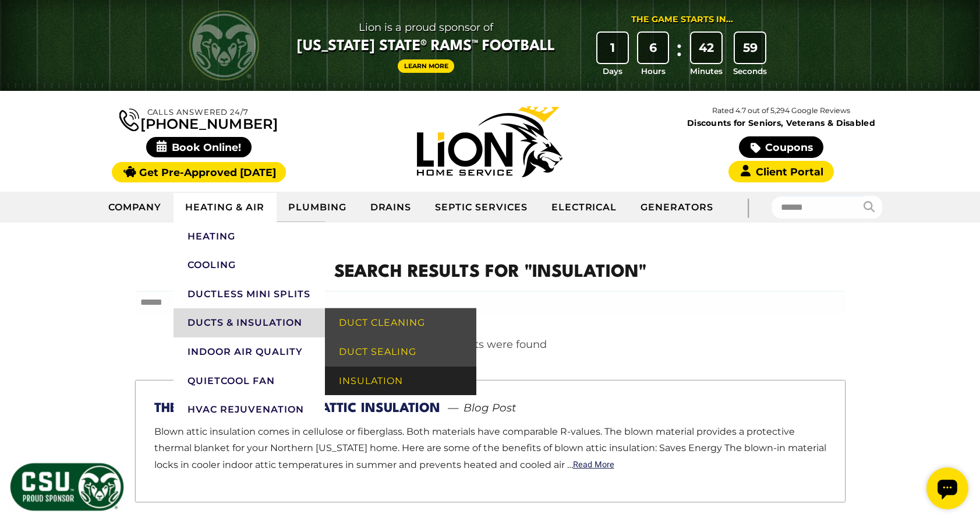  Describe the element at coordinates (199, 146) in the screenshot. I see `span: Book Online!` at that location.